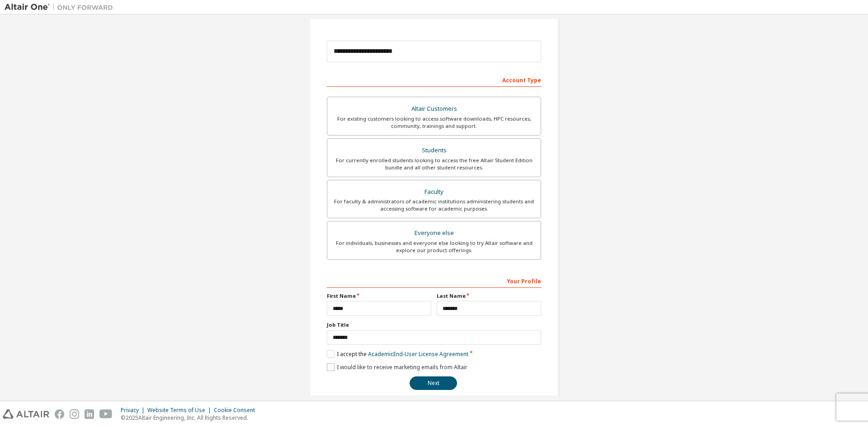 The height and width of the screenshot is (427, 868). I want to click on img: Altair One, so click(61, 7).